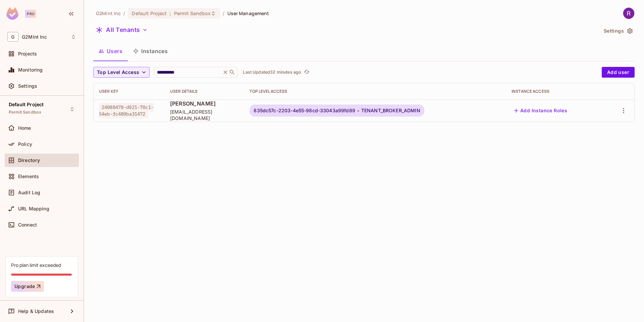 This screenshot has width=644, height=322. Describe the element at coordinates (13, 37) in the screenshot. I see `span: G` at that location.